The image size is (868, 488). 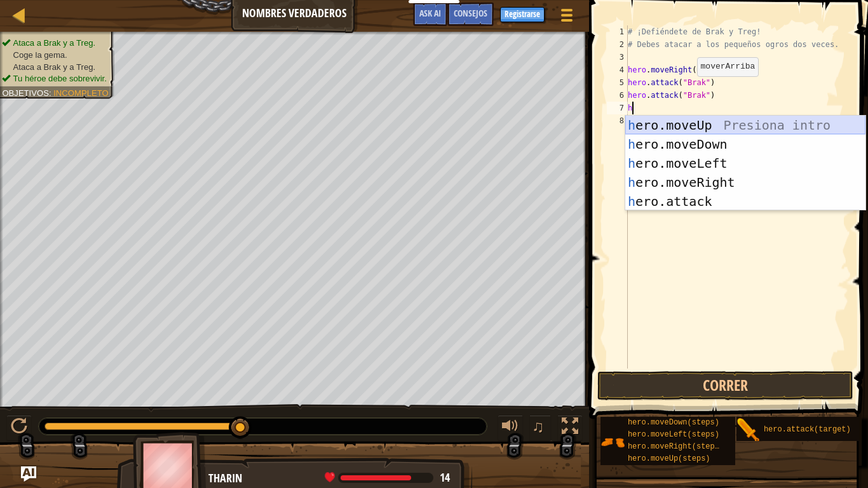 What do you see at coordinates (510, 428) in the screenshot?
I see `button: Ajustar volúmen` at bounding box center [510, 428].